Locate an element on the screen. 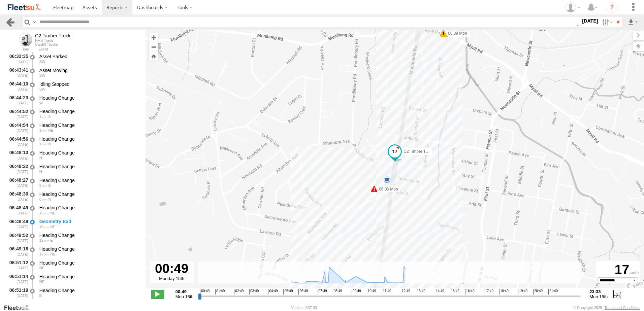 This screenshot has width=644, height=311. span: Heading: 52 is located at coordinates (51, 130).